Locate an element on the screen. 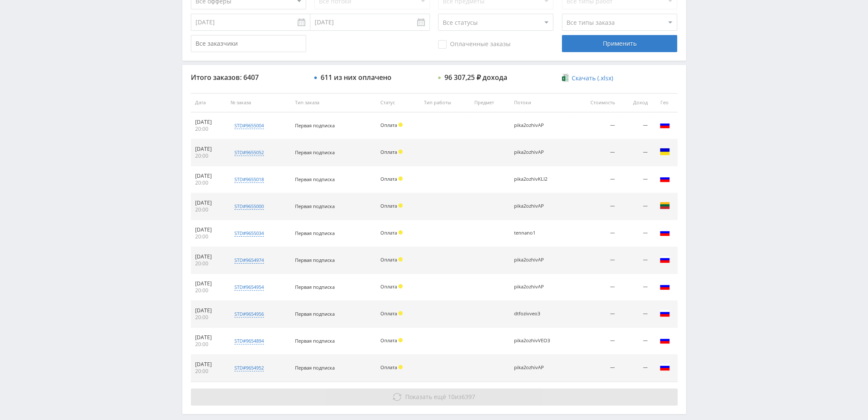  div: Итого заказов: 6407 is located at coordinates (249, 77).